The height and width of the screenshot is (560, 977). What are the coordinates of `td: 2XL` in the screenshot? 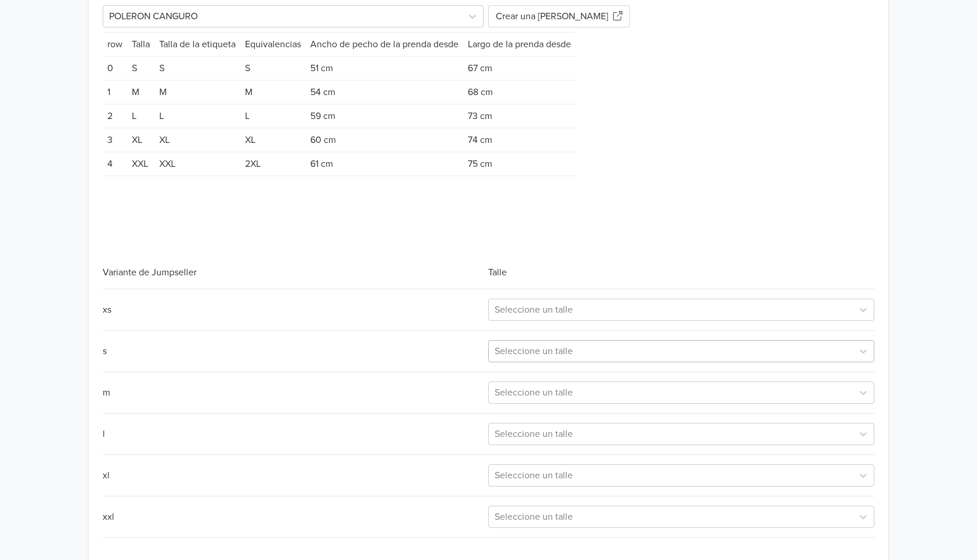 It's located at (273, 163).